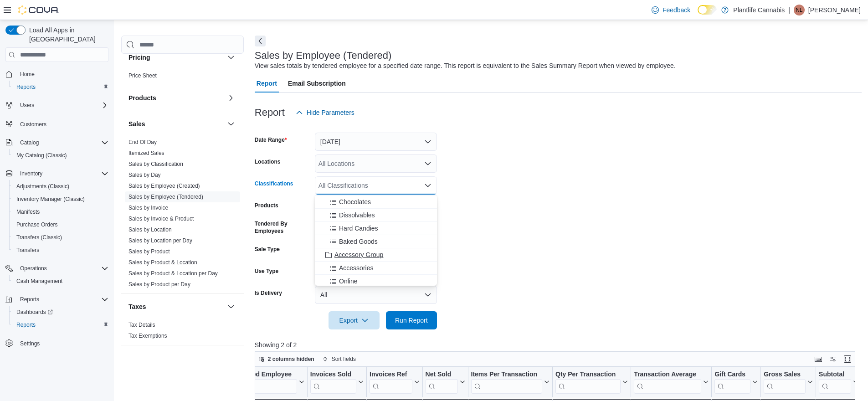 The image size is (868, 401). What do you see at coordinates (148, 208) in the screenshot?
I see `a: Sales by Invoice` at bounding box center [148, 208].